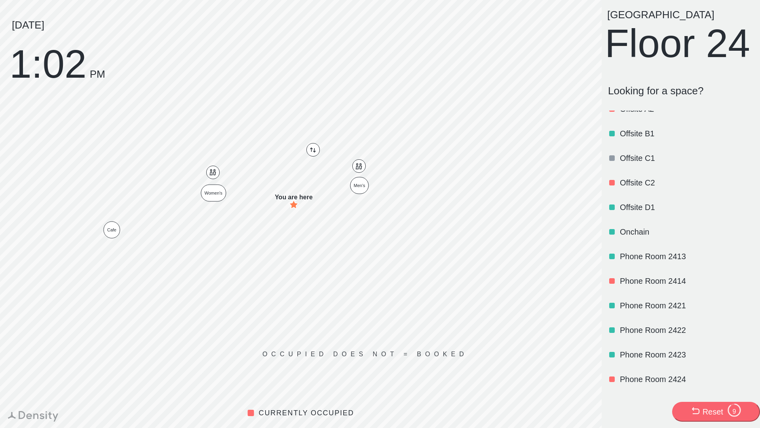 This screenshot has height=428, width=760. I want to click on p: Phone Room 2421, so click(686, 305).